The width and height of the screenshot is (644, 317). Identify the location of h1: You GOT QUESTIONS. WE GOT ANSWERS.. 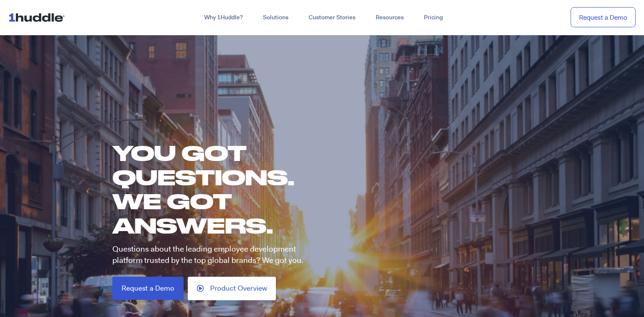
(217, 189).